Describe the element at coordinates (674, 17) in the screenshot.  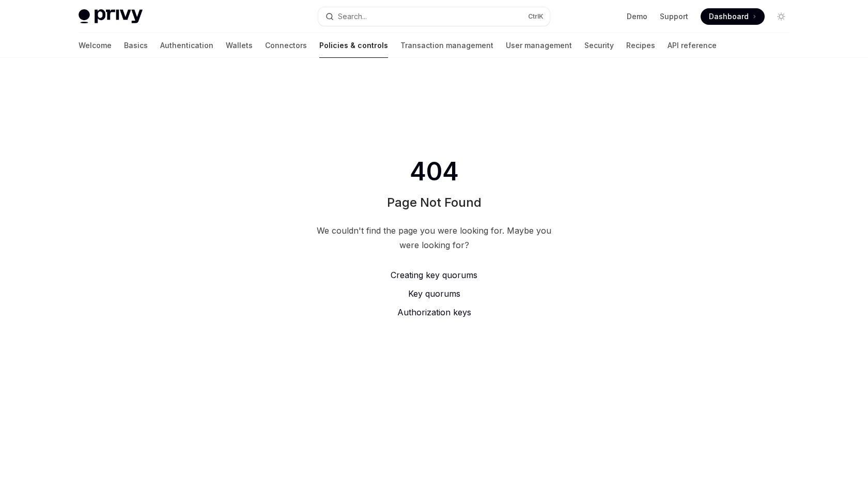
I see `a: Support` at that location.